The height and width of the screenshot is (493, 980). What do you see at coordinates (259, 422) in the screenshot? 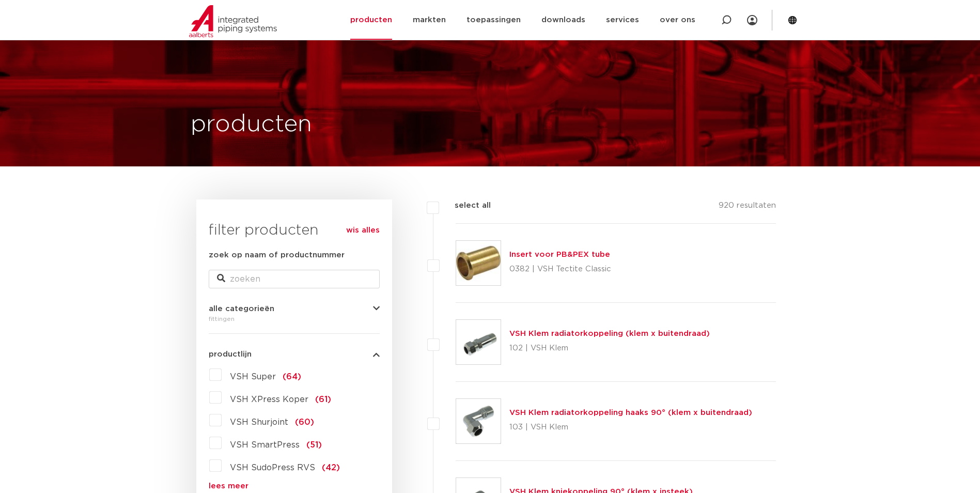
I see `span: VSH Shurjoint` at bounding box center [259, 422].